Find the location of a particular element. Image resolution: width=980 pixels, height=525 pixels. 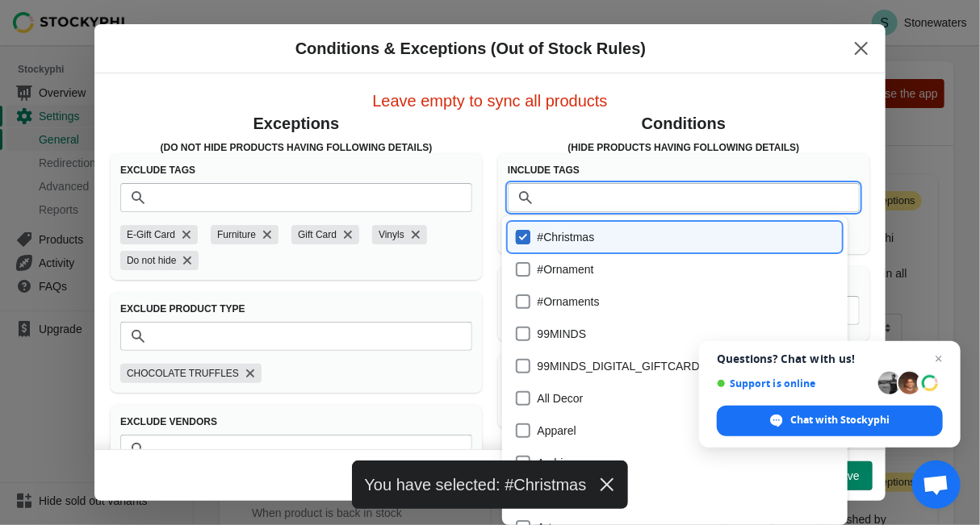

li: Aroma is located at coordinates (674, 493).